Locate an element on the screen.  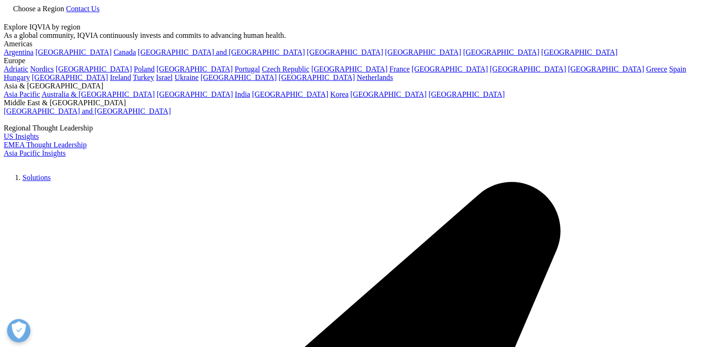
a: Asia Pacific Insights is located at coordinates (35, 153).